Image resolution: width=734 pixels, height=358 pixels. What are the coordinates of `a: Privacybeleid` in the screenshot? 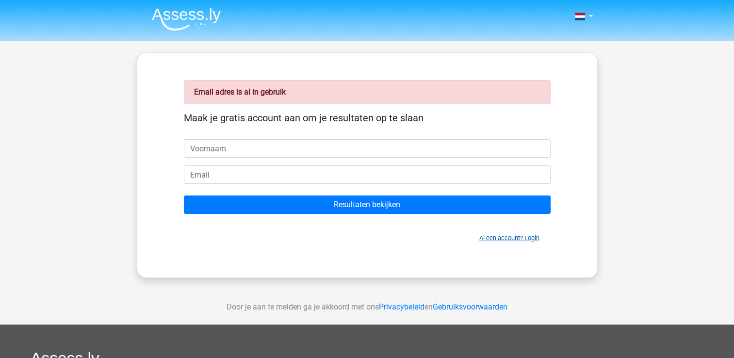 It's located at (402, 307).